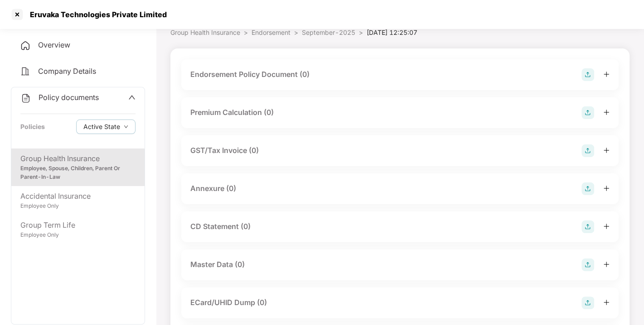  What do you see at coordinates (250, 74) in the screenshot?
I see `div: Endorsement Policy Document (0)` at bounding box center [250, 74].